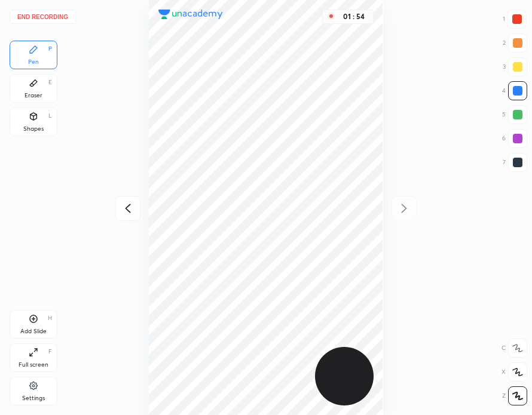 The image size is (532, 415). Describe the element at coordinates (43, 17) in the screenshot. I see `button: End recording` at that location.